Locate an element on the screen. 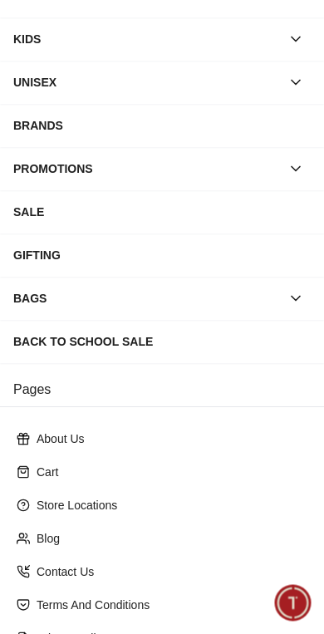 The height and width of the screenshot is (634, 324). div: KIDS is located at coordinates (147, 39).